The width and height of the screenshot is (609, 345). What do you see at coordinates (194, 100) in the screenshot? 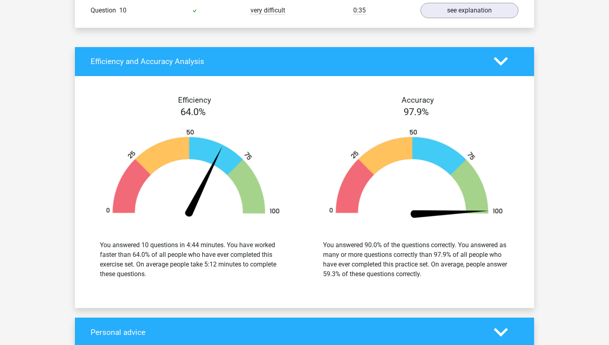
I see `h4: Efficiency` at bounding box center [194, 100].